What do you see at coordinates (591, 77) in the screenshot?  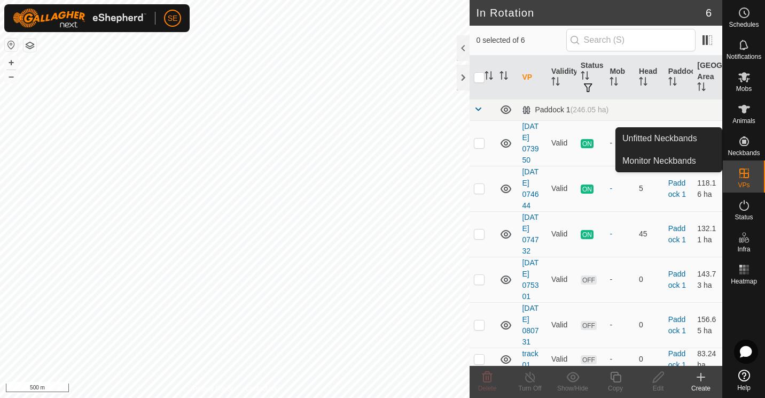 I see `th: Status` at bounding box center [591, 77].